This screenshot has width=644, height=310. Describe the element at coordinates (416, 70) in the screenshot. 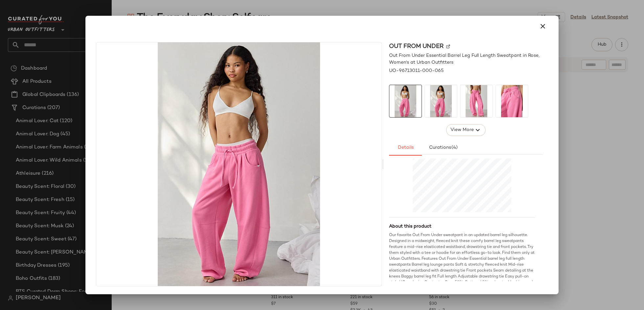

I see `span: UO-96713011-000-065` at that location.